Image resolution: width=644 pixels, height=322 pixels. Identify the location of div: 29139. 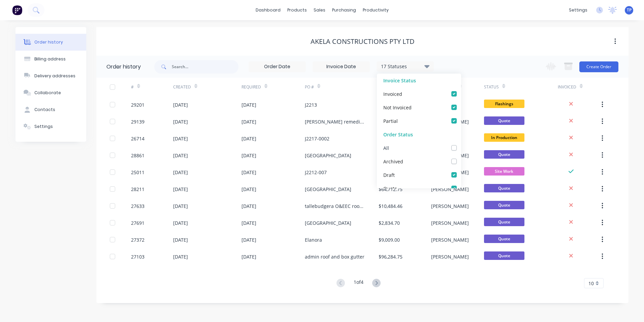
(138, 122).